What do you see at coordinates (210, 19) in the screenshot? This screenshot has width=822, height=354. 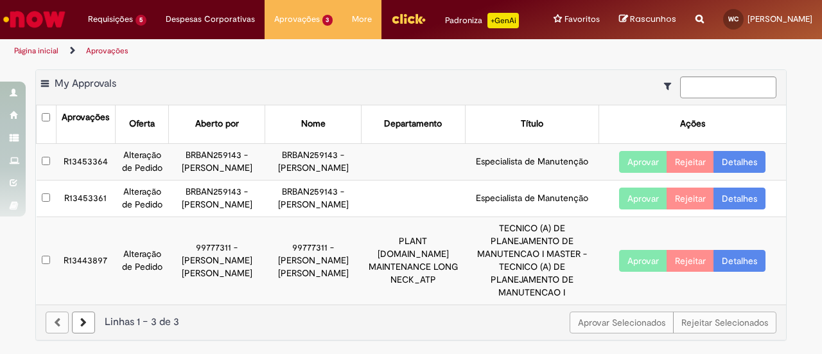 I see `span: Despesas Corporativas` at bounding box center [210, 19].